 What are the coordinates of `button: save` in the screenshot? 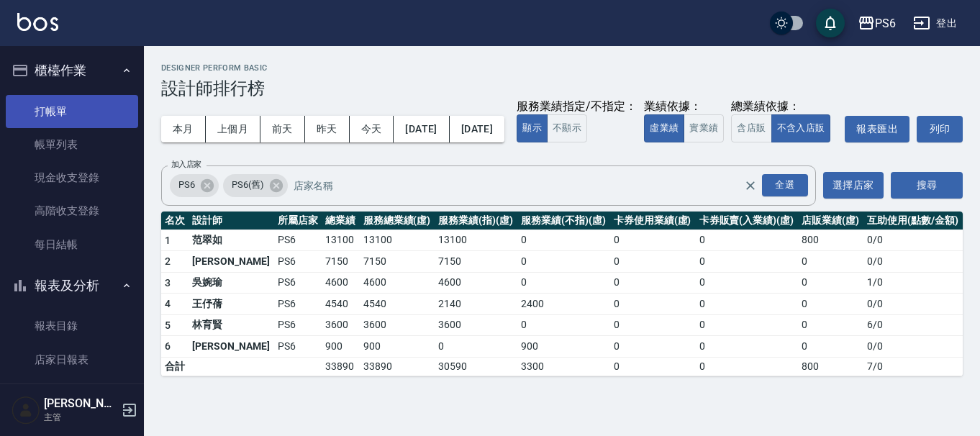 It's located at (830, 23).